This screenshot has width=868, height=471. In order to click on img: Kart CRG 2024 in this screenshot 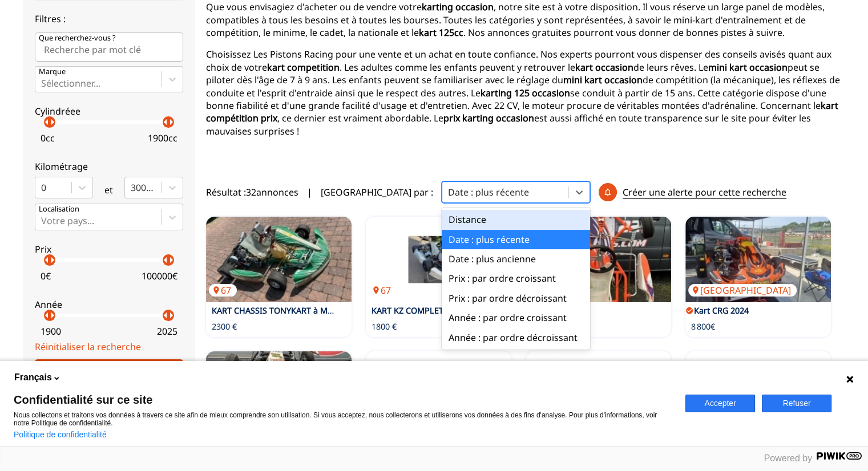, I will do `click(758, 260)`.